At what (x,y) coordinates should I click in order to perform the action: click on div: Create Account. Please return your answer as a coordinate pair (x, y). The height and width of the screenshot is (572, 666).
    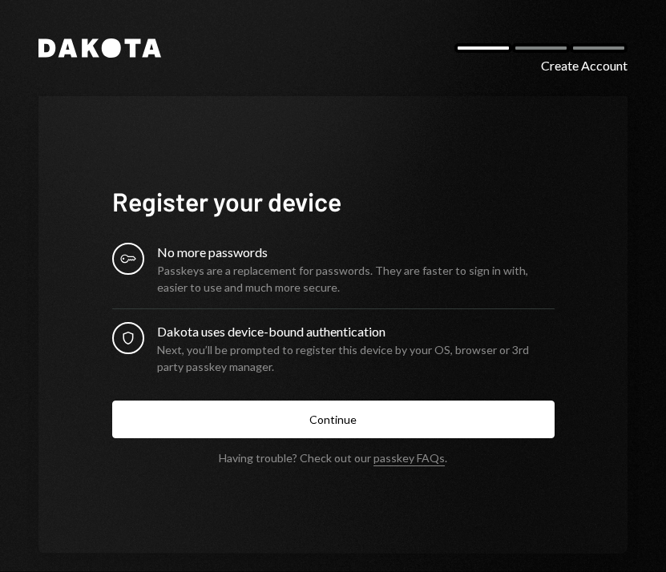
    Looking at the image, I should click on (584, 66).